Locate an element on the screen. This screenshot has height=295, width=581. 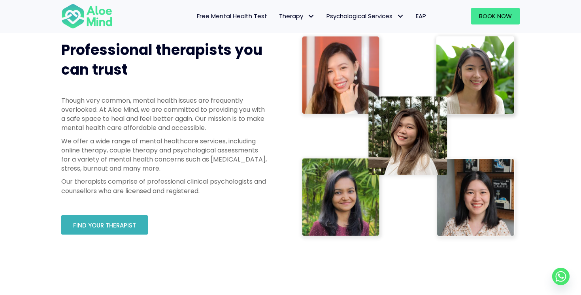
span: Find your therapist is located at coordinates (104, 225).